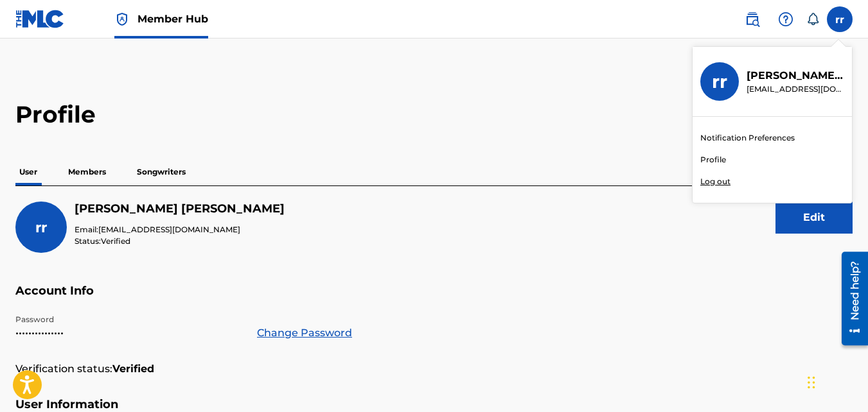  Describe the element at coordinates (836, 382) in the screenshot. I see `div: Chat Widget` at that location.